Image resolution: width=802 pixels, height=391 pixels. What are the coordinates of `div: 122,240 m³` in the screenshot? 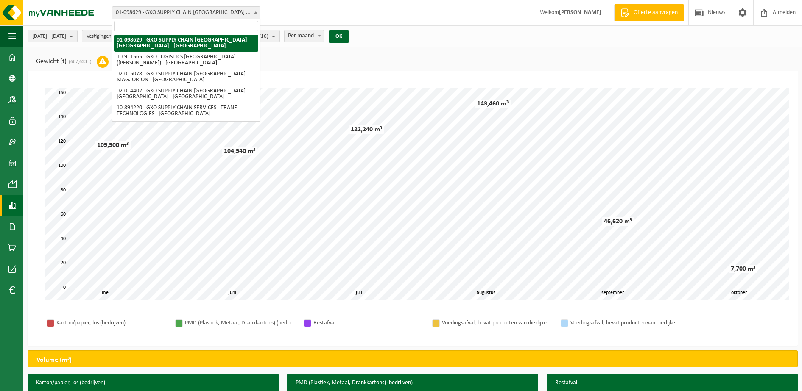 It's located at (366, 130).